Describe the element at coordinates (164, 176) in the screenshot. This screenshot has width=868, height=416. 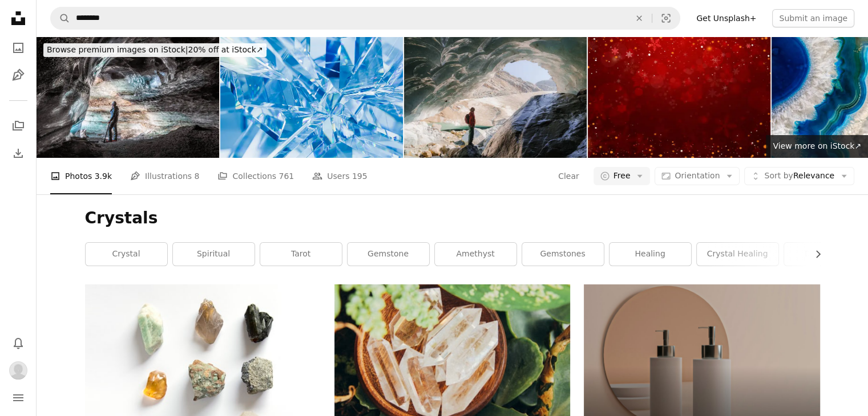
I see `a: Illustrations 8` at that location.